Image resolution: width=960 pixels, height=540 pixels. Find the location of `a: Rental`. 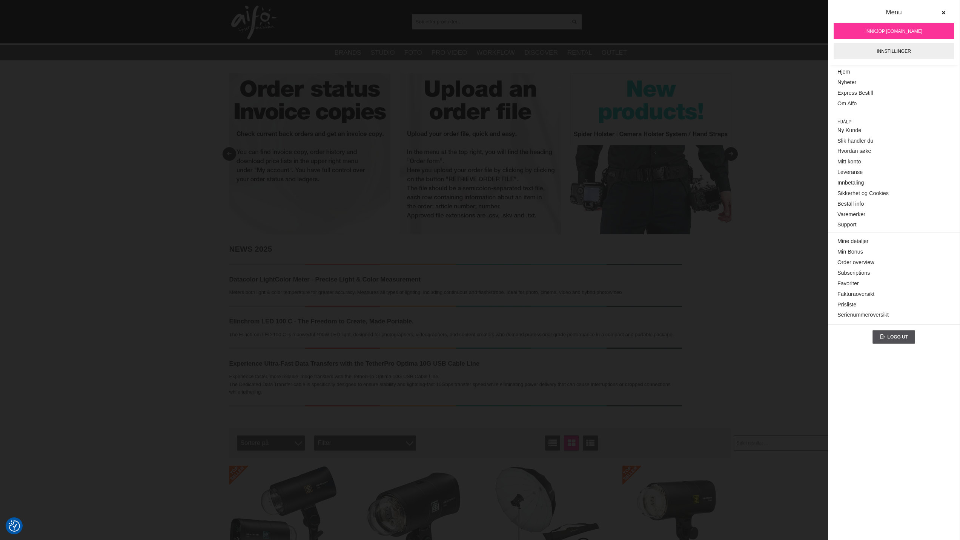

a: Rental is located at coordinates (580, 53).